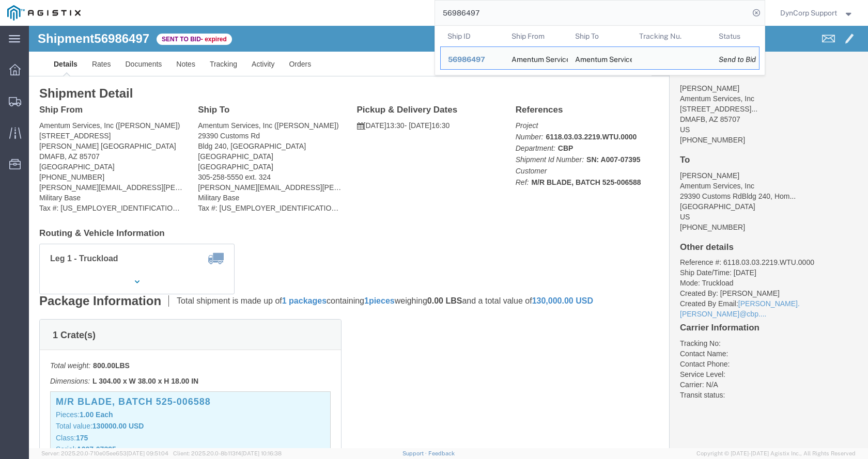 The height and width of the screenshot is (459, 868). I want to click on th: Ship To, so click(600, 36).